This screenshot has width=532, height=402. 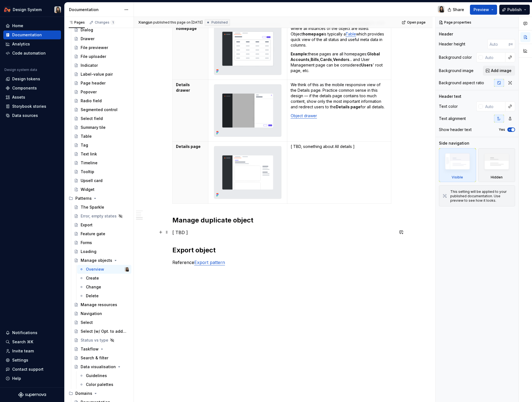 What do you see at coordinates (104, 278) in the screenshot?
I see `a: Create` at bounding box center [104, 278].